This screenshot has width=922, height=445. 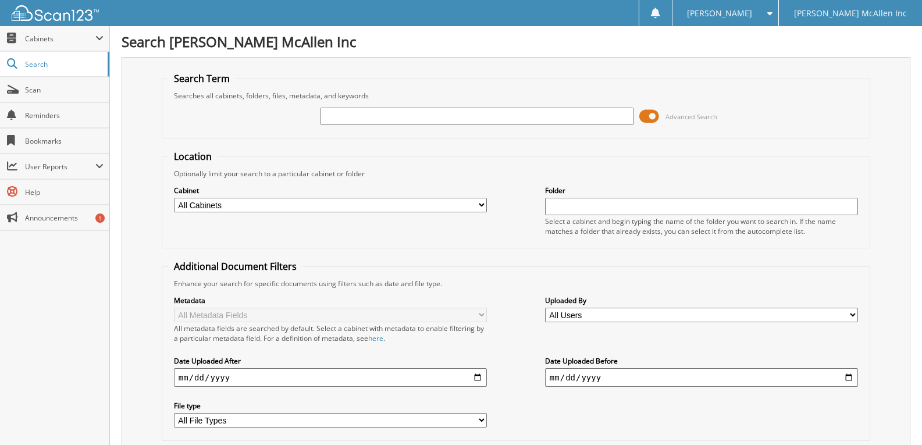 What do you see at coordinates (702, 190) in the screenshot?
I see `label: Folder` at bounding box center [702, 190].